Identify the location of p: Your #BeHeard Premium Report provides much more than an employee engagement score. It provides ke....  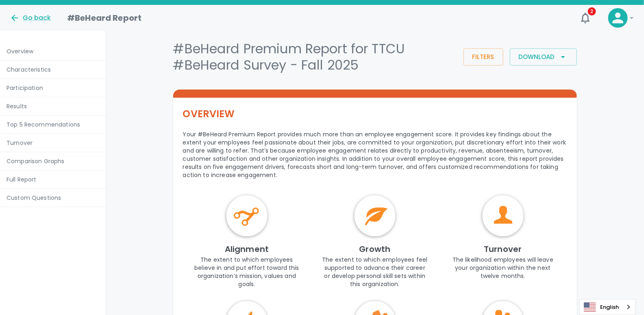
(376, 155).